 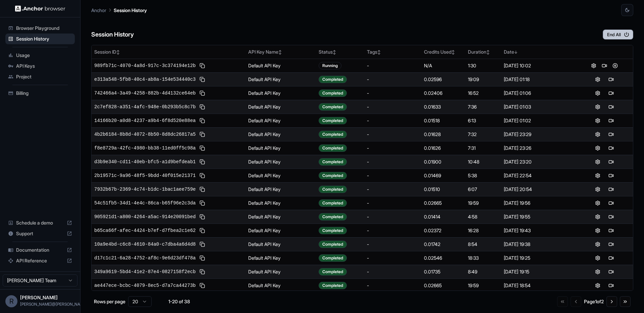 I want to click on div: 10:48, so click(x=483, y=162).